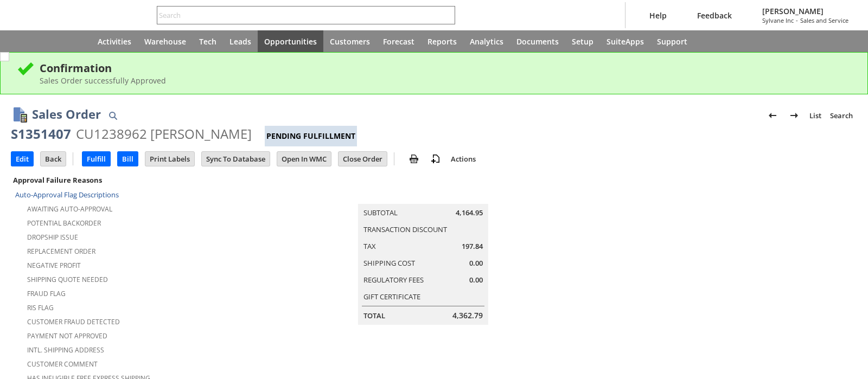 The height and width of the screenshot is (379, 868). I want to click on div: Confirmation, so click(445, 68).